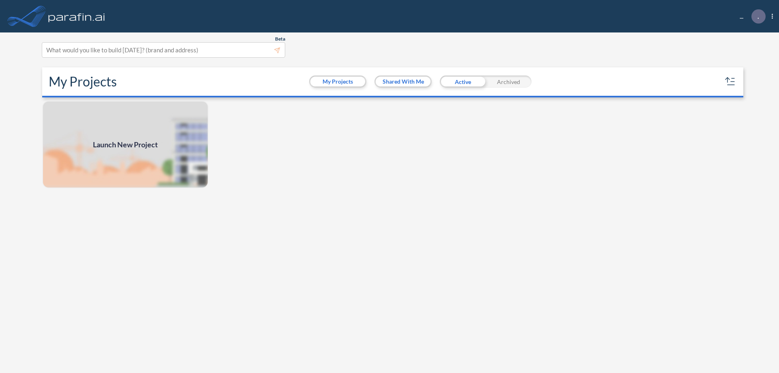  I want to click on div: Active, so click(463, 82).